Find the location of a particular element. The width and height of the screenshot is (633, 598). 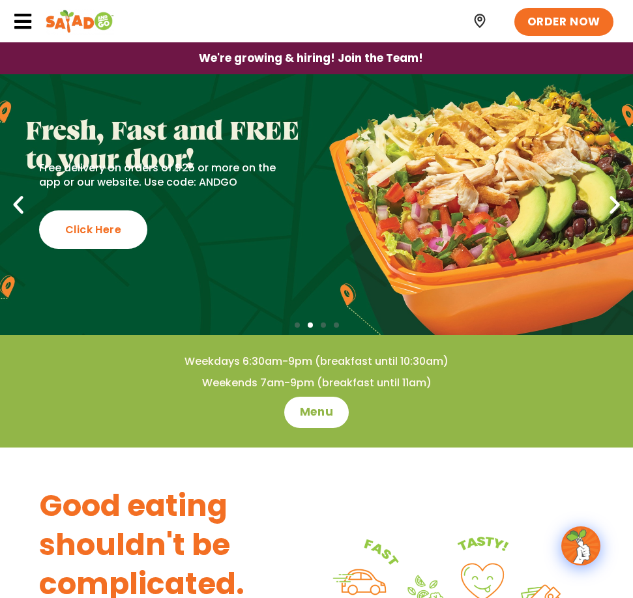

img: wpChatIcon is located at coordinates (581, 546).